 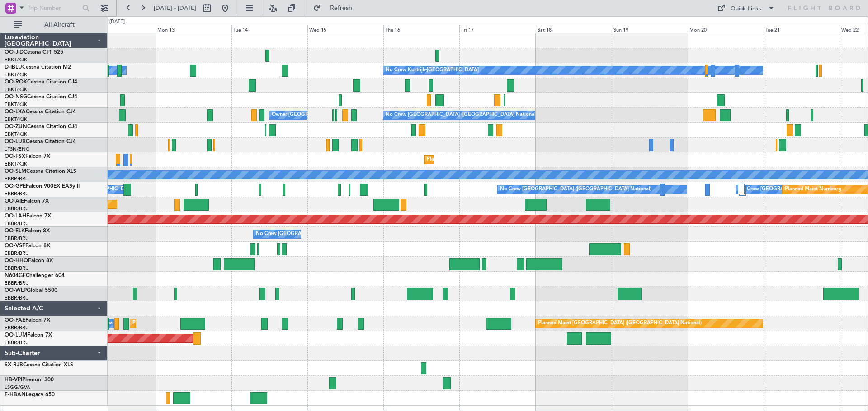 What do you see at coordinates (13, 380) in the screenshot?
I see `span: HB-VPI` at bounding box center [13, 380].